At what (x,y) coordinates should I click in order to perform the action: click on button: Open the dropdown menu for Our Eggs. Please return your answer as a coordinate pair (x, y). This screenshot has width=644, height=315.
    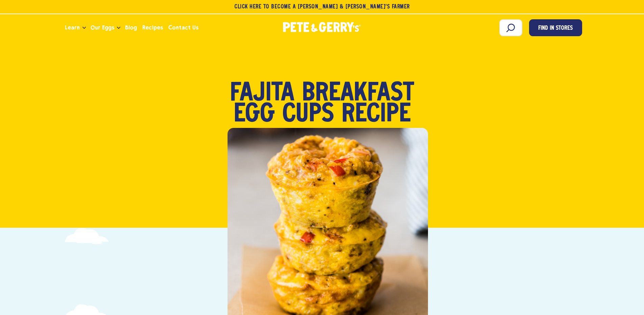
    Looking at the image, I should click on (119, 28).